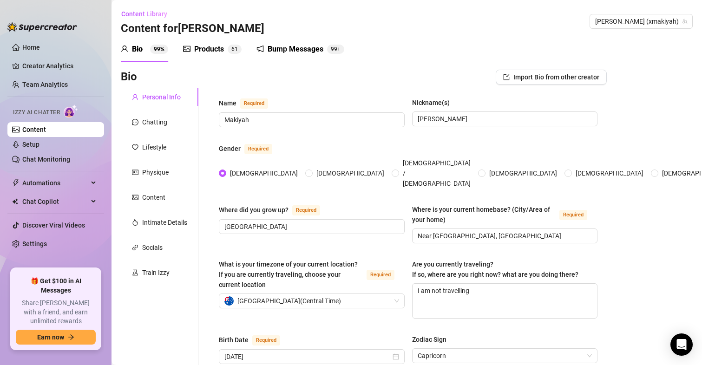  Describe the element at coordinates (484, 215) in the screenshot. I see `div: Where is your current homebase? (City/Area of your home)` at that location.